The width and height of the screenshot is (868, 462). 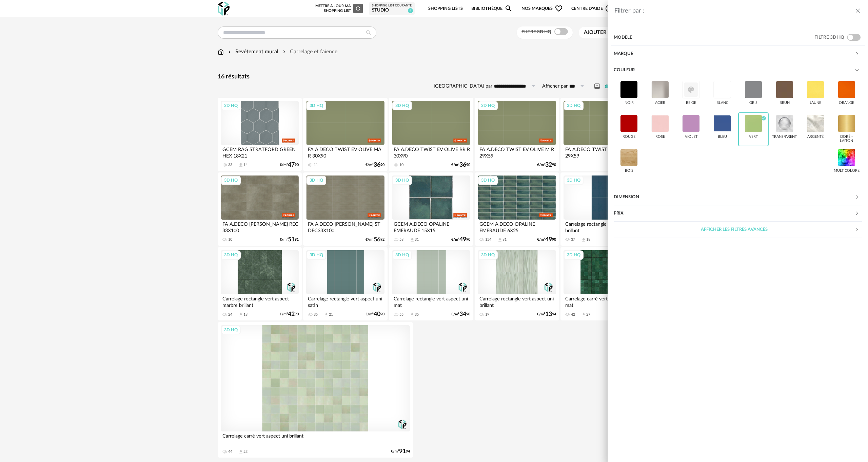 I want to click on div: multicolore, so click(x=846, y=171).